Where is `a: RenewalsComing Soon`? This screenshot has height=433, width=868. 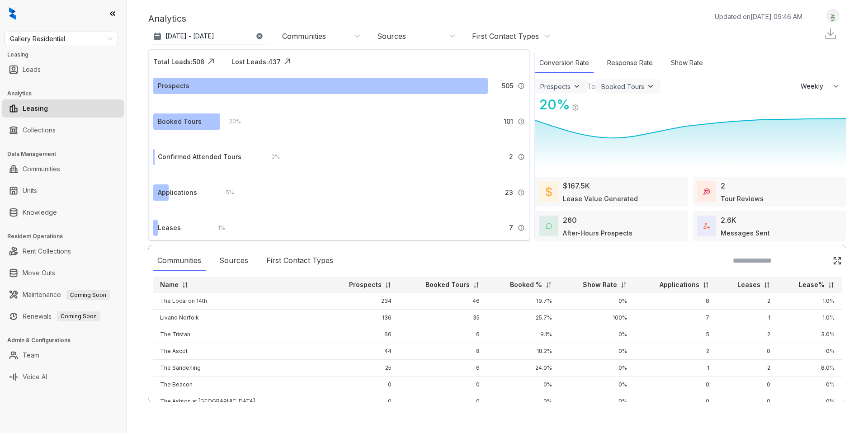
a: RenewalsComing Soon is located at coordinates (62, 316).